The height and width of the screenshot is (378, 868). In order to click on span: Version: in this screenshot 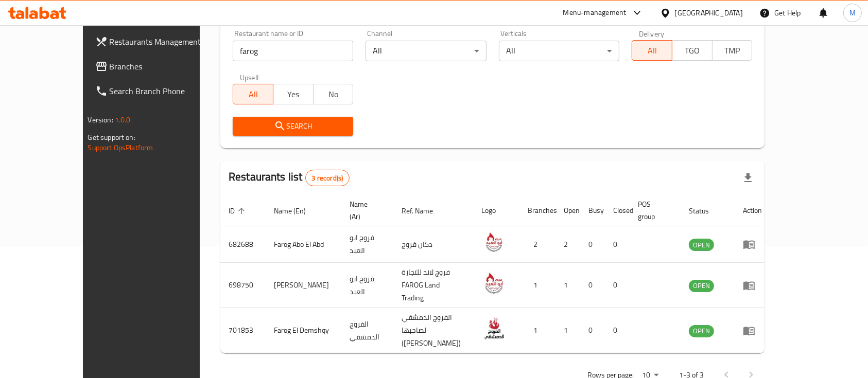, I will do `click(100, 120)`.